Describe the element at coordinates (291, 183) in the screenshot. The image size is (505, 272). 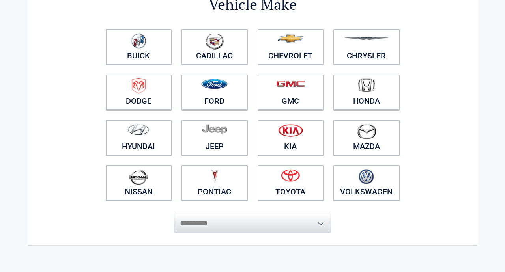
I see `a: Toyota` at that location.